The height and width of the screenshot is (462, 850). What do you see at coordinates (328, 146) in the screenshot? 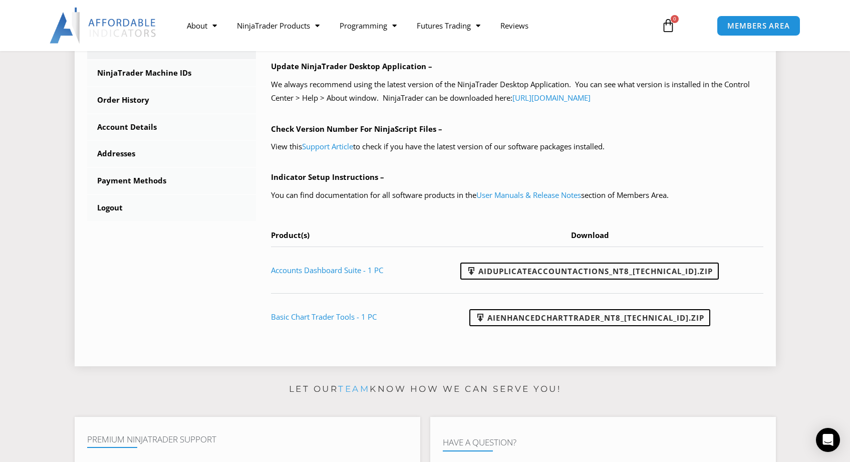
I see `a: Support Article` at bounding box center [328, 146].